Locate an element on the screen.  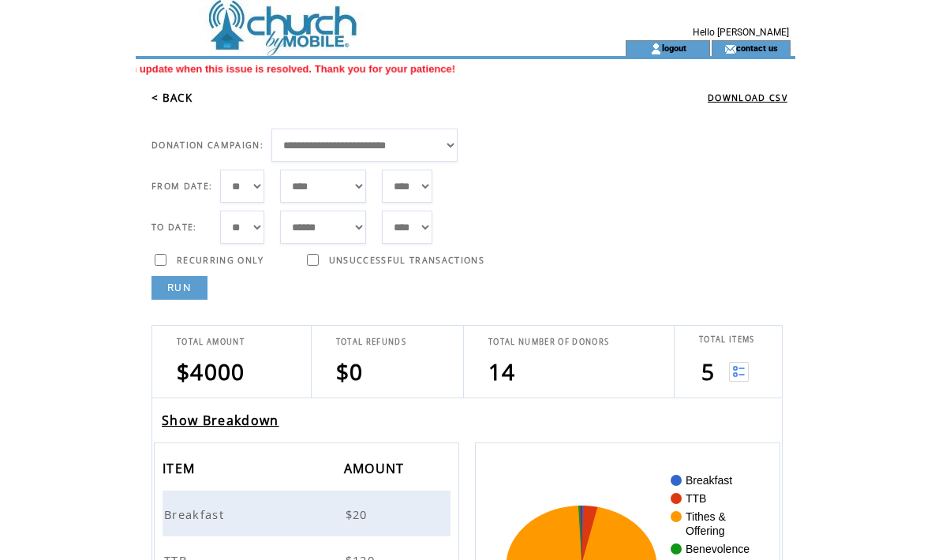
text: Offering is located at coordinates (705, 531).